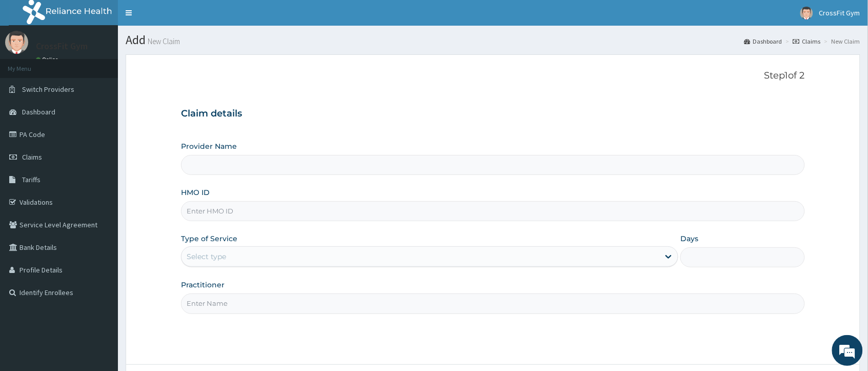 This screenshot has width=868, height=371. I want to click on h1: Add, so click(493, 40).